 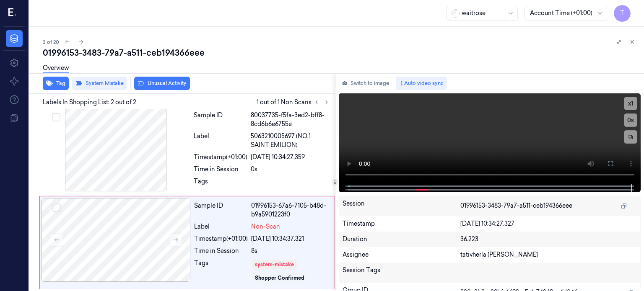 What do you see at coordinates (340, 53) in the screenshot?
I see `div: 01996153-3483-79a7-a511-ceb194366eee` at bounding box center [340, 53].